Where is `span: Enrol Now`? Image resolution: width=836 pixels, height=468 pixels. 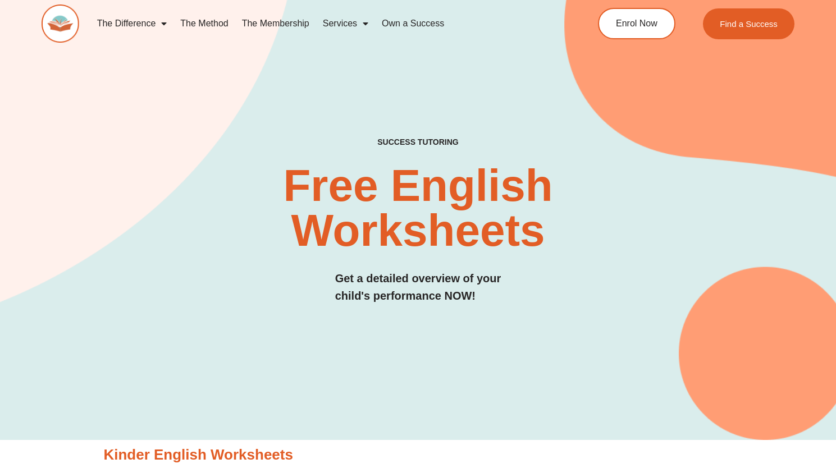 span: Enrol Now is located at coordinates (637, 24).